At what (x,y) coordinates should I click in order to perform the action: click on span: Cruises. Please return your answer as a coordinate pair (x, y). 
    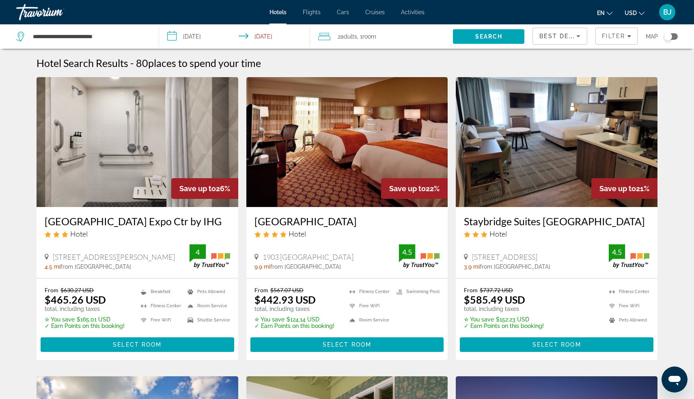
    Looking at the image, I should click on (375, 12).